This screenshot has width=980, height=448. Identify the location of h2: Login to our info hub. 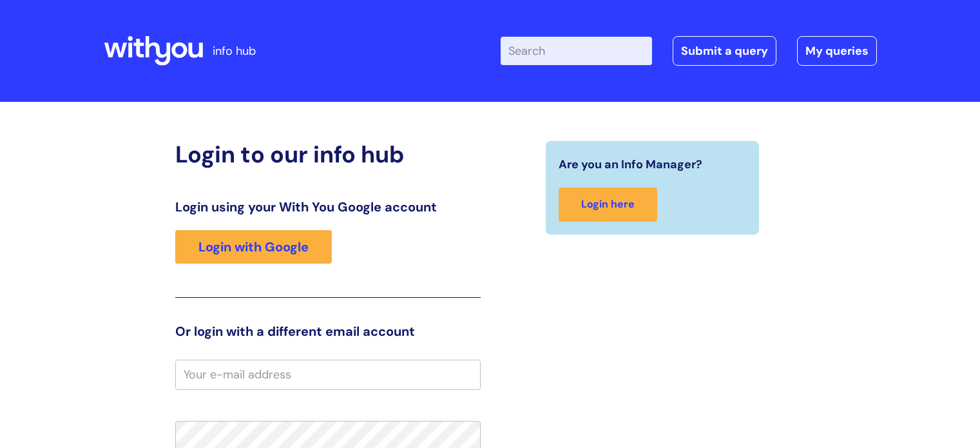
(328, 154).